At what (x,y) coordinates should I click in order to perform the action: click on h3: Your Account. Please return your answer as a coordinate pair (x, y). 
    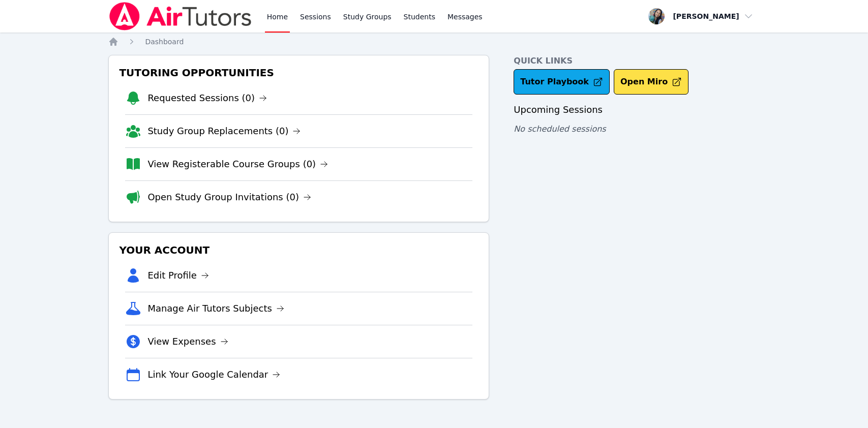
    Looking at the image, I should click on (299, 250).